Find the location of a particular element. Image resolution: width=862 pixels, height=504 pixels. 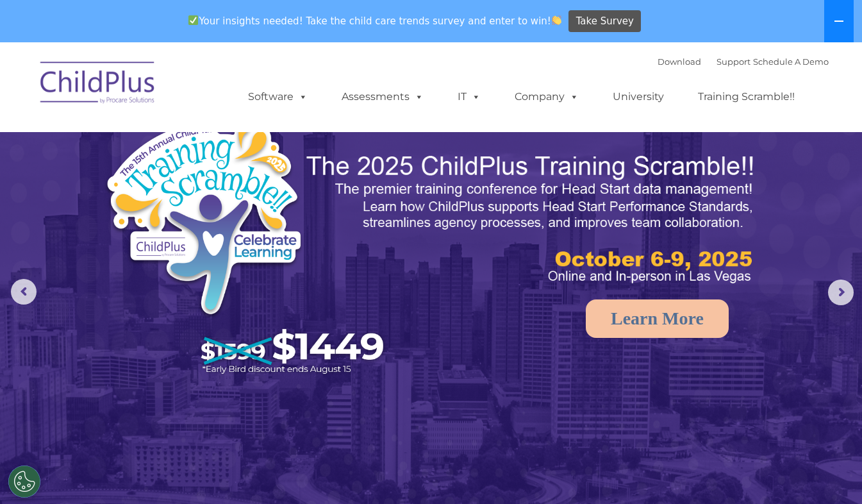

a: Assessments is located at coordinates (383, 97).